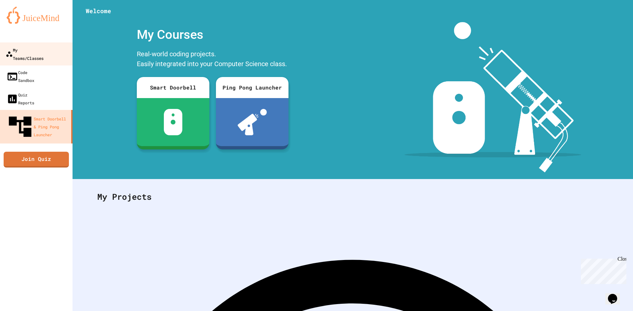 Image resolution: width=633 pixels, height=311 pixels. What do you see at coordinates (252, 88) in the screenshot?
I see `div: Ping Pong Launcher` at bounding box center [252, 88].